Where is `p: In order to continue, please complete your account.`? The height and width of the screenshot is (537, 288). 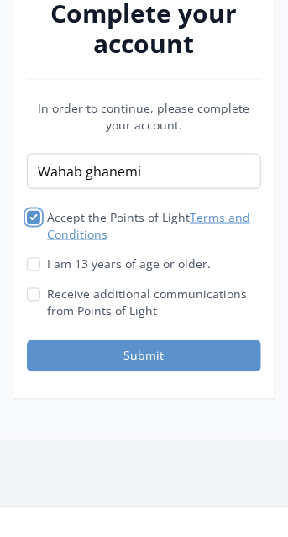 p: In order to continue, please complete your account. is located at coordinates (144, 117).